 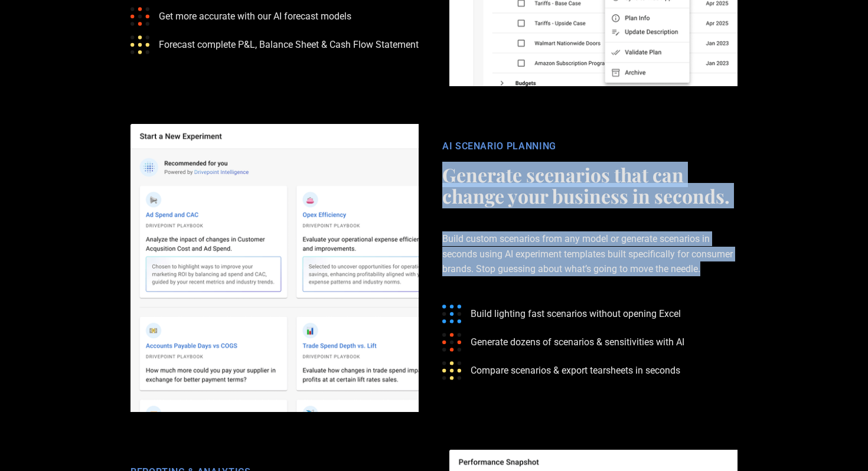 I want to click on p: Build custom scenarios from any model or generate scenarios in seconds using AI experiment templa..., so click(x=590, y=253).